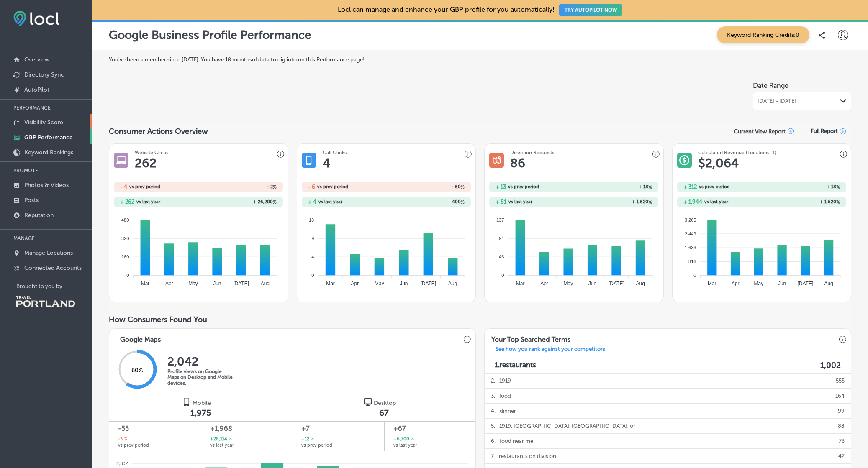  I want to click on tspan: 9, so click(312, 239).